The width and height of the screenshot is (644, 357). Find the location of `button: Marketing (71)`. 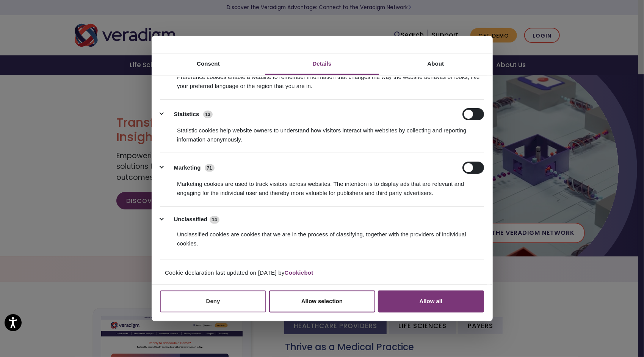

button: Marketing (71) is located at coordinates (190, 168).